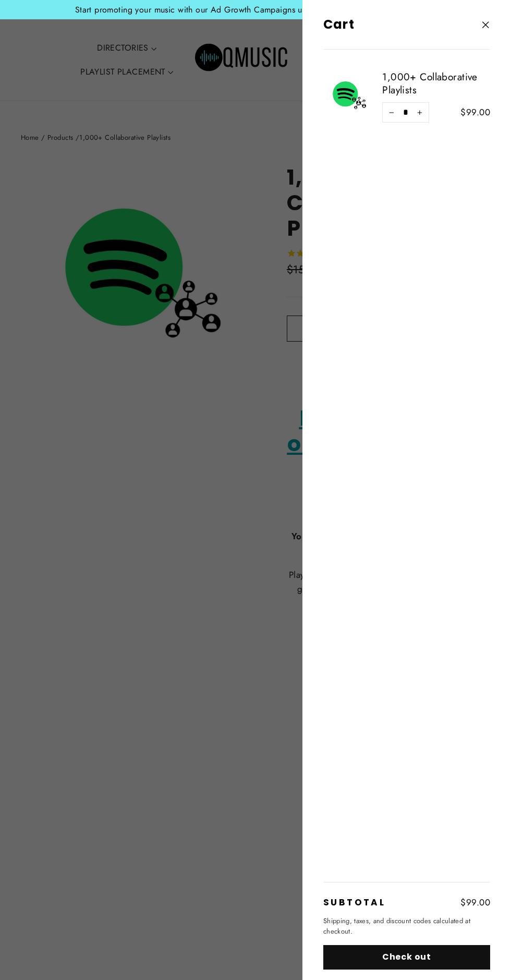  What do you see at coordinates (436, 84) in the screenshot?
I see `a: 1,000+ Collaborative Playlists` at bounding box center [436, 84].